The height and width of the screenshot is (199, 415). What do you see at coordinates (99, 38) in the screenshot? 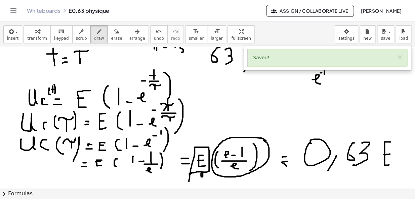
I see `span: draw` at bounding box center [99, 38].